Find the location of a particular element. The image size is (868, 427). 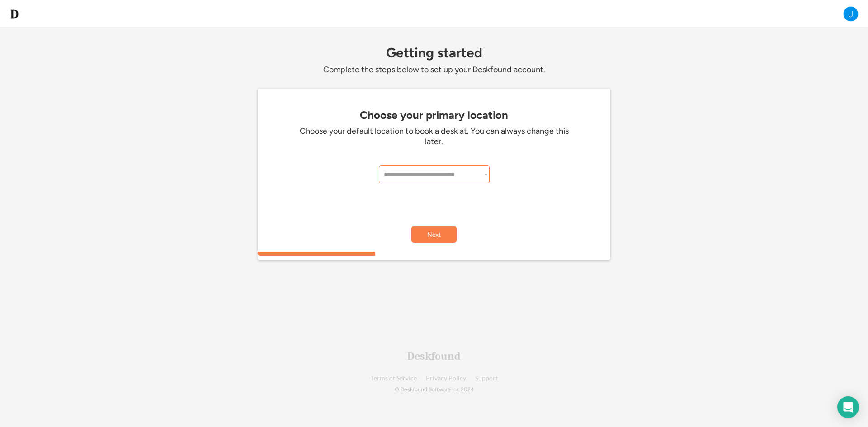

button: Next is located at coordinates (434, 234).